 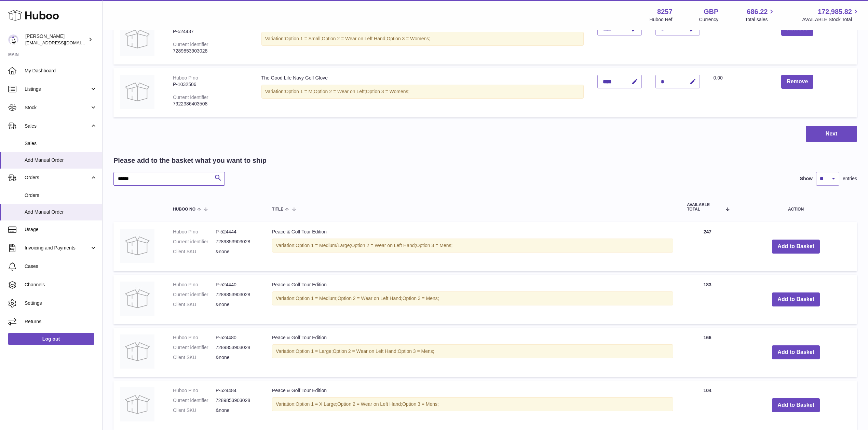 I want to click on span: Usage, so click(x=61, y=229).